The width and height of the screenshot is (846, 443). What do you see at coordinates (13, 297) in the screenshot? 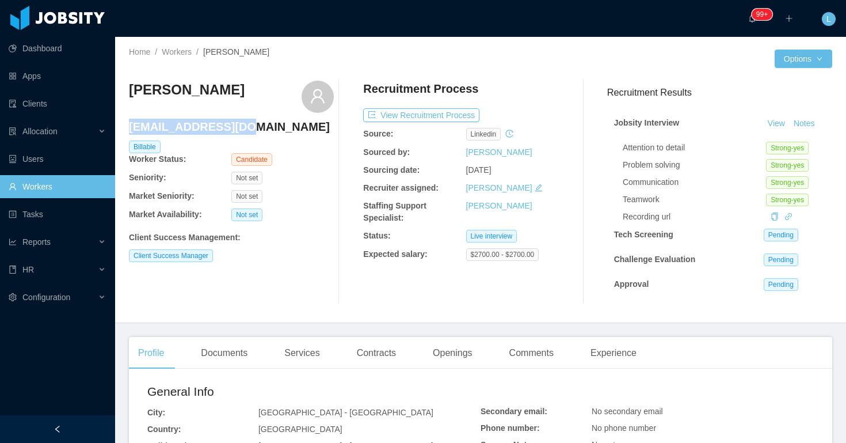
I see `i: icon: setting` at bounding box center [13, 297].